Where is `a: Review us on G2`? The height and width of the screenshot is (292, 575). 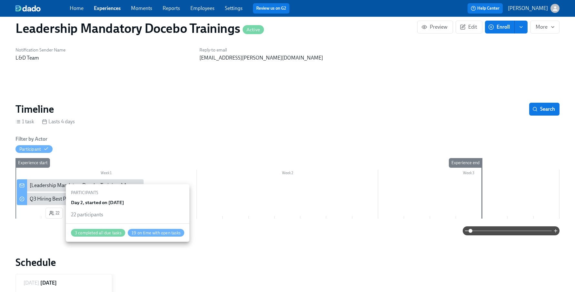
a: Review us on G2 is located at coordinates (271, 8).